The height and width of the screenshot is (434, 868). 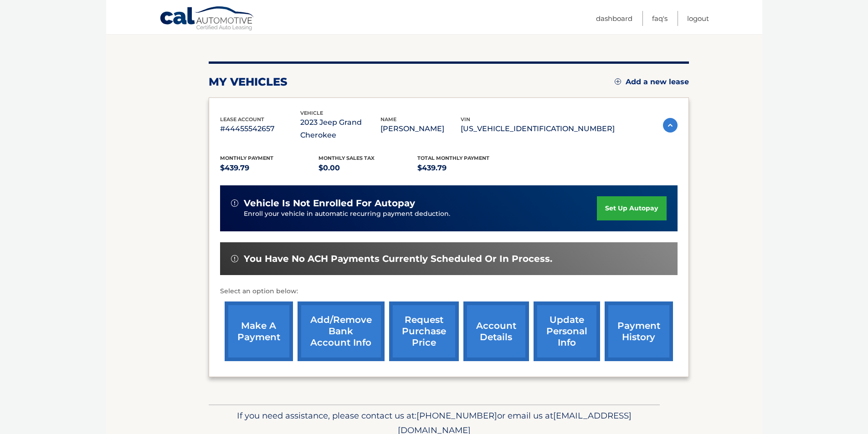 I want to click on a: update personal info, so click(x=568, y=331).